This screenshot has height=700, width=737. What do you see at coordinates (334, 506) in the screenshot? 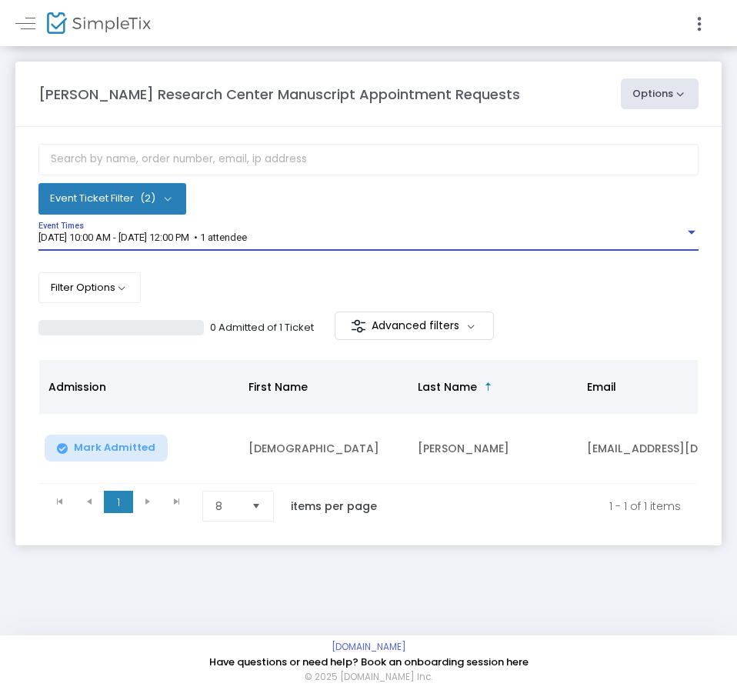
I see `label: items per page` at bounding box center [334, 506].